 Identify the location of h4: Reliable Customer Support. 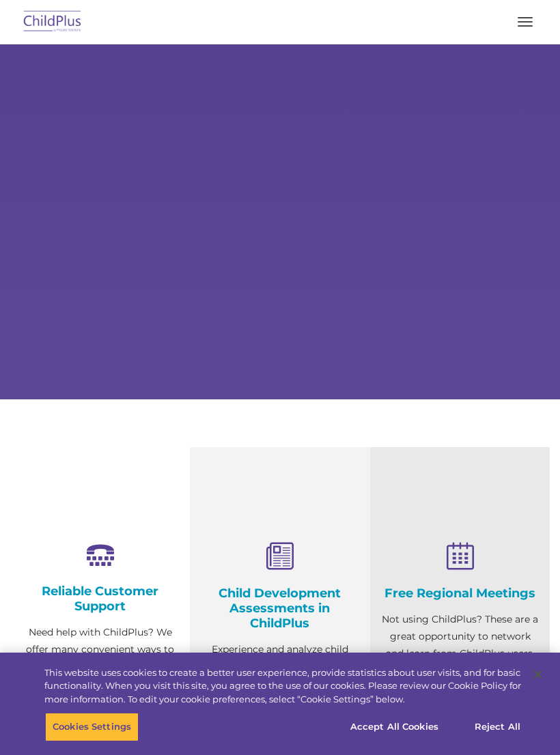
(100, 599).